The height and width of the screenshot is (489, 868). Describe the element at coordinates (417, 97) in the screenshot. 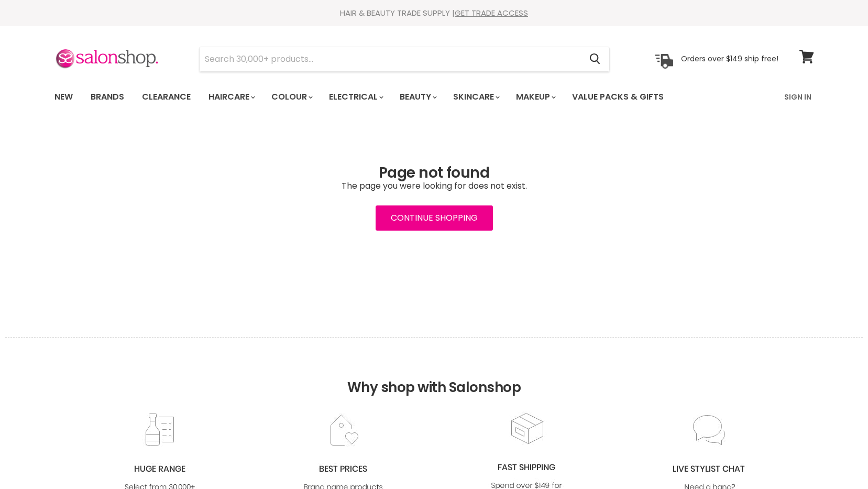

I see `a: Beauty` at that location.